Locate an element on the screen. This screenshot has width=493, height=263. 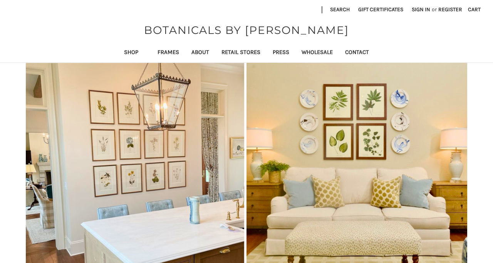
a: Press is located at coordinates (281, 53).